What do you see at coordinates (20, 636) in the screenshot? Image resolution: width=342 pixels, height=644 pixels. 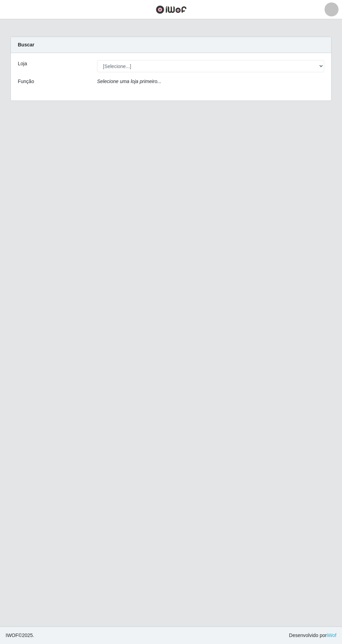 I see `span: © 2025 .` at bounding box center [20, 636].